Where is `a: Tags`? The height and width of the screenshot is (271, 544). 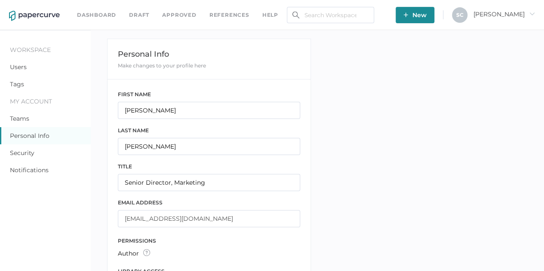 a: Tags is located at coordinates (17, 84).